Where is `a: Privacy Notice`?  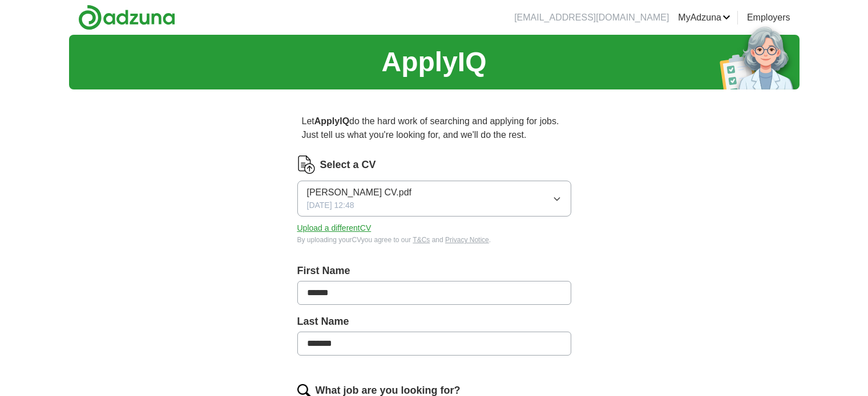
a: Privacy Notice is located at coordinates (467, 240).